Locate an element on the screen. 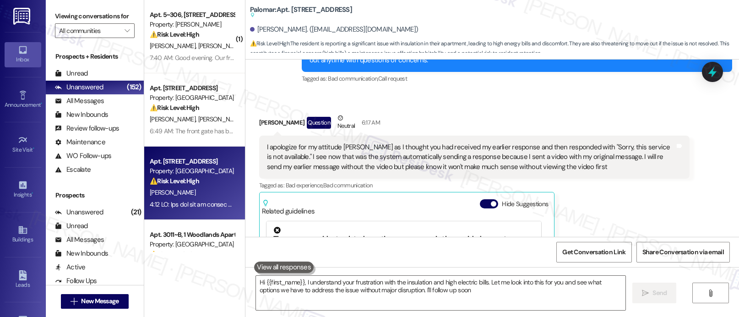 Image resolution: width=739 pixels, height=317 pixels. span: Call request is located at coordinates (392, 78).